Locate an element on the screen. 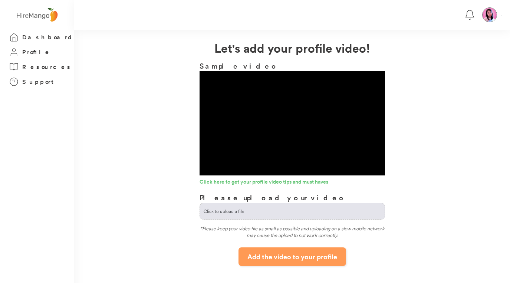  a: Click here to get your profile video tips and must haves is located at coordinates (292, 183).